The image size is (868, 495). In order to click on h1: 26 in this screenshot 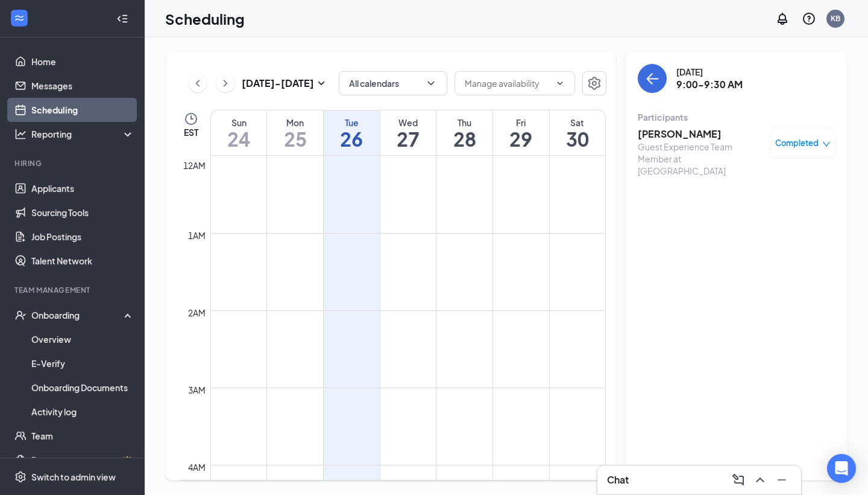, I will do `click(351, 139)`.